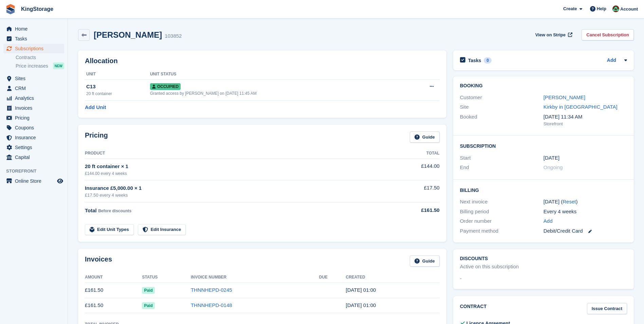 This screenshot has width=644, height=324. I want to click on h2: Tasks, so click(474, 60).